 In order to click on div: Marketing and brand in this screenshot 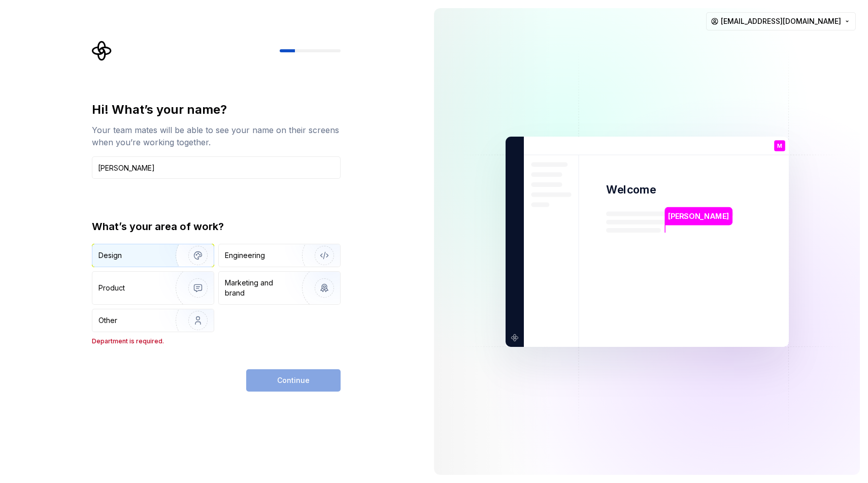, I will do `click(259, 288)`.